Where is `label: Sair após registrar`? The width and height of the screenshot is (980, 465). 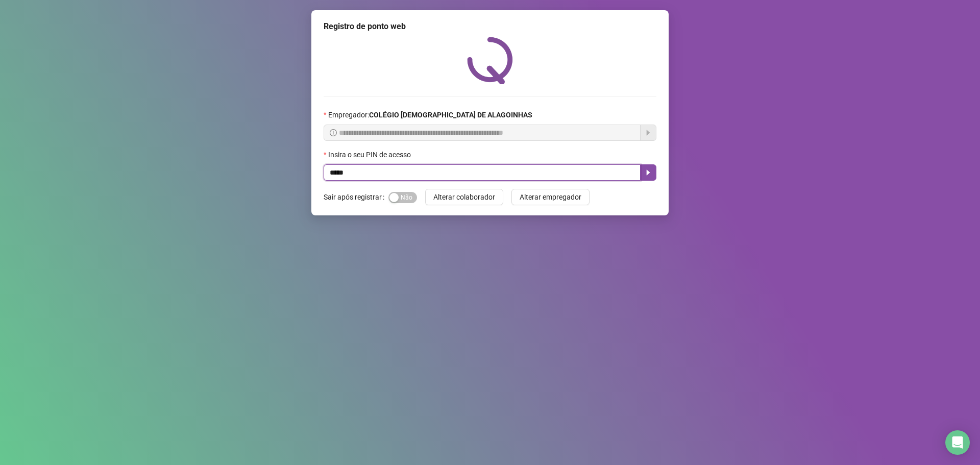 label: Sair após registrar is located at coordinates (356, 197).